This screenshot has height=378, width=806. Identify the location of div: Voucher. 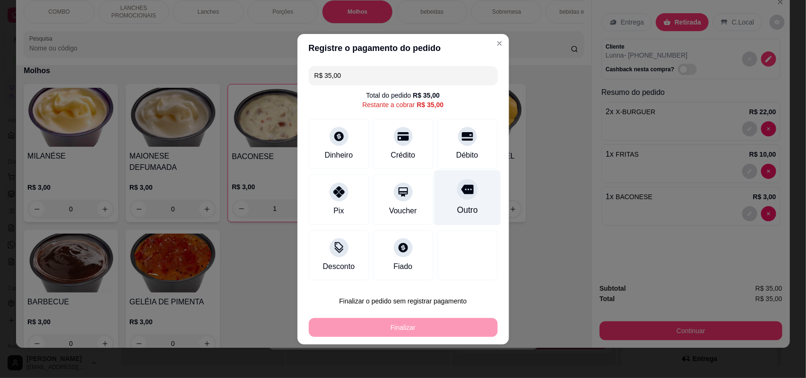
(403, 211).